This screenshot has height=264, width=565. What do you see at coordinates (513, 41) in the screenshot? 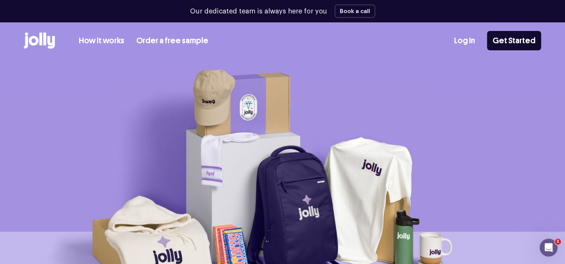
I see `a: Get Started` at bounding box center [513, 41].